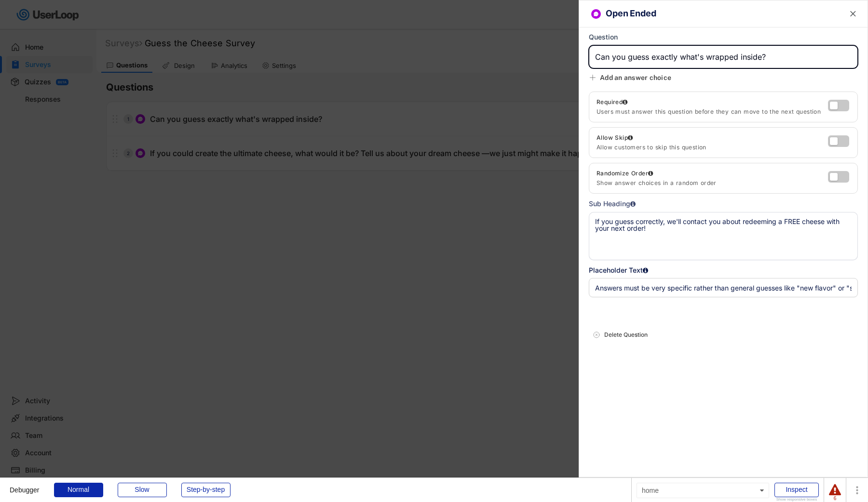  I want to click on div: Step-by-step, so click(206, 490).